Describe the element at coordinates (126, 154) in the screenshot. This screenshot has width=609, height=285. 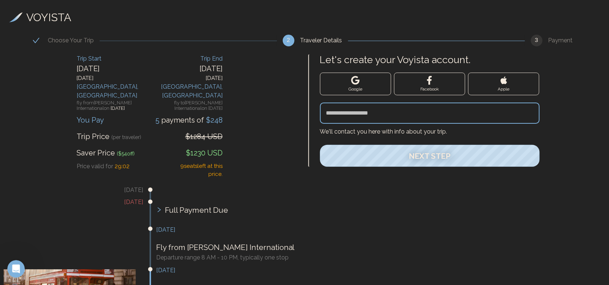
I see `span: ($ 54 off)` at that location.